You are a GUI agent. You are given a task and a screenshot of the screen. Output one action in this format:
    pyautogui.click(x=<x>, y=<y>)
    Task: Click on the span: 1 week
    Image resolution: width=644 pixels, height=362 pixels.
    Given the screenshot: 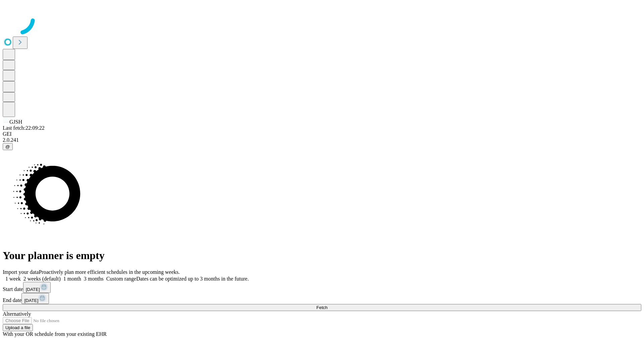 What is the action you would take?
    pyautogui.click(x=13, y=278)
    